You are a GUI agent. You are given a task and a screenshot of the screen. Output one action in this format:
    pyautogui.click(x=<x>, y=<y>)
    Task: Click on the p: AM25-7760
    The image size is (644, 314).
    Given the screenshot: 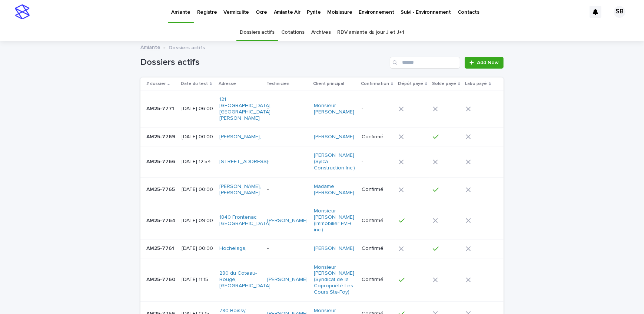 What is the action you would take?
    pyautogui.click(x=161, y=279)
    